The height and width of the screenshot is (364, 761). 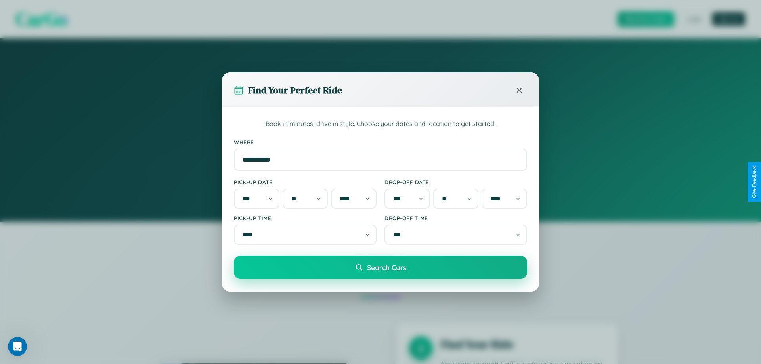 I want to click on p: Book in minutes, drive in style. Choose your dates and location to get started., so click(x=381, y=124).